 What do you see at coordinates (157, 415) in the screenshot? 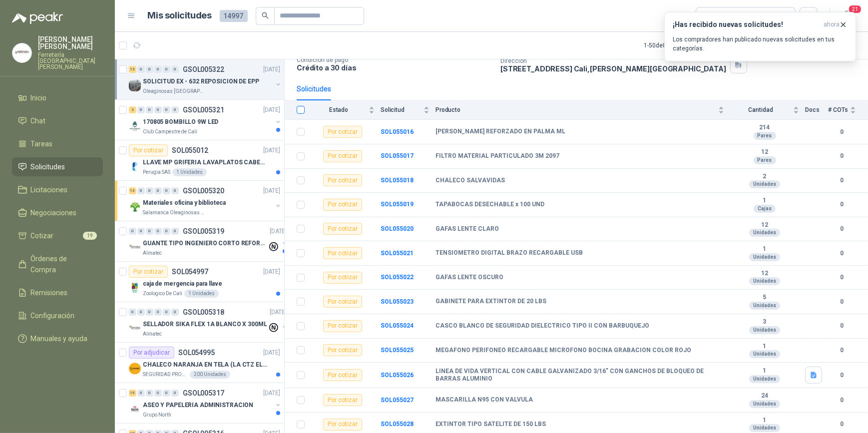
I see `p: Grupo North` at bounding box center [157, 415].